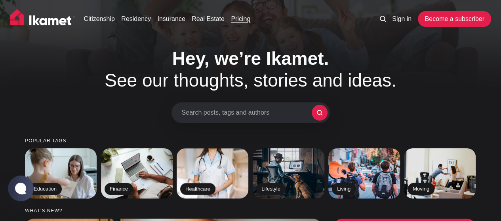  I want to click on h2: Healthcare, so click(198, 190).